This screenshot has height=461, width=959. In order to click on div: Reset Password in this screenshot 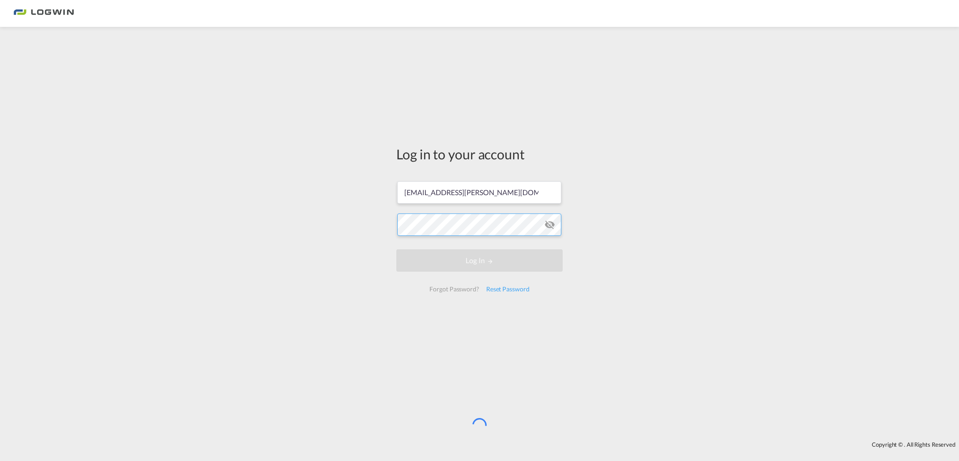, I will do `click(508, 289)`.